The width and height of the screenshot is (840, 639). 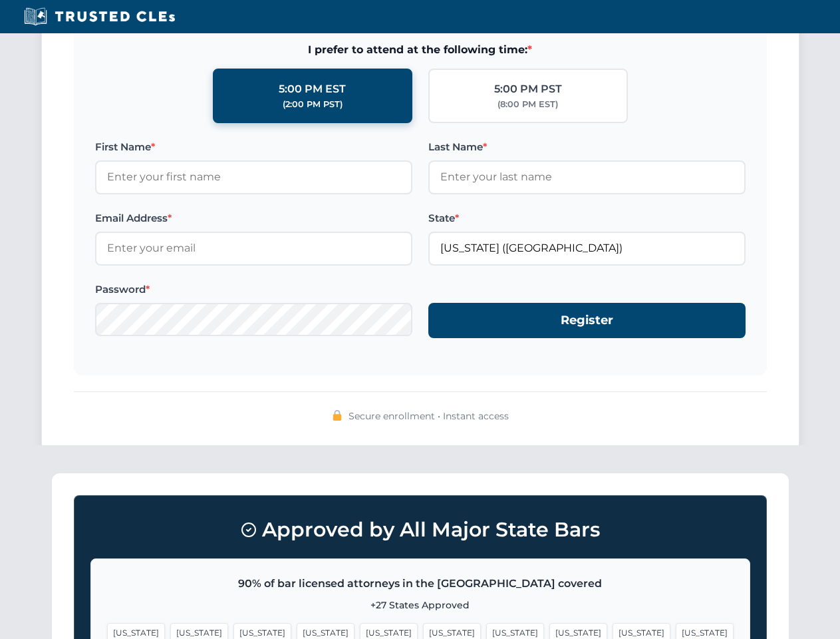 I want to click on p: +27 States Approved, so click(x=420, y=605).